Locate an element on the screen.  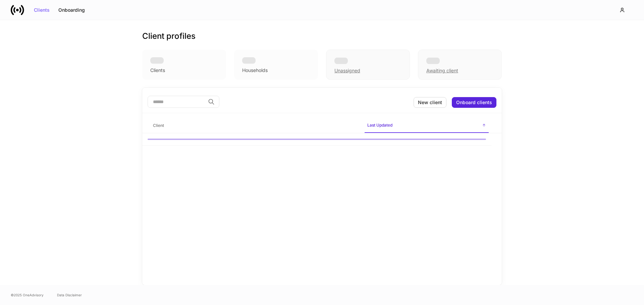
span: Client is located at coordinates (254, 126).